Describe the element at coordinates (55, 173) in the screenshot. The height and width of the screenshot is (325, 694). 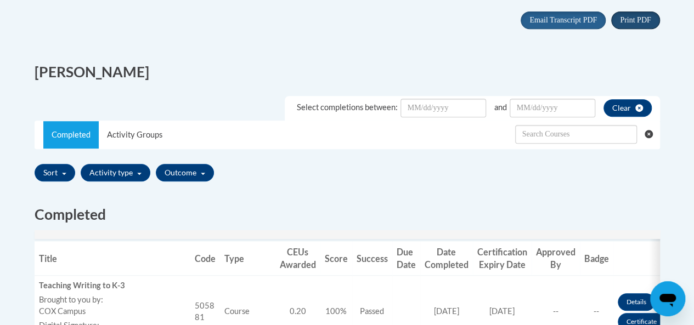
I see `button: Sort` at that location.